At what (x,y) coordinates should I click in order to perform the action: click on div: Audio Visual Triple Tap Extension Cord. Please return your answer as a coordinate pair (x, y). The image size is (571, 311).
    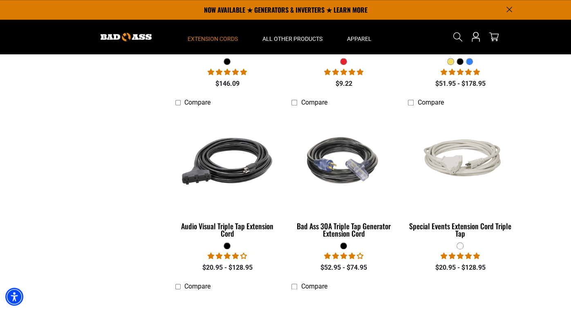
    Looking at the image, I should click on (227, 230).